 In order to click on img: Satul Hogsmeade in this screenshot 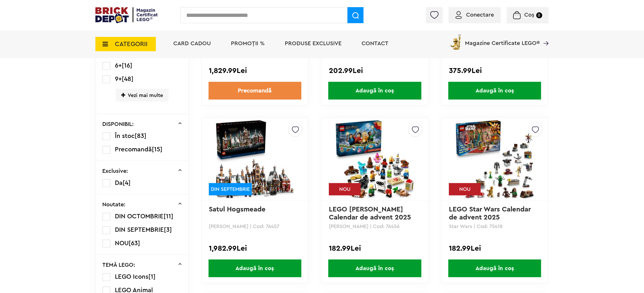, I will do `click(255, 159)`.